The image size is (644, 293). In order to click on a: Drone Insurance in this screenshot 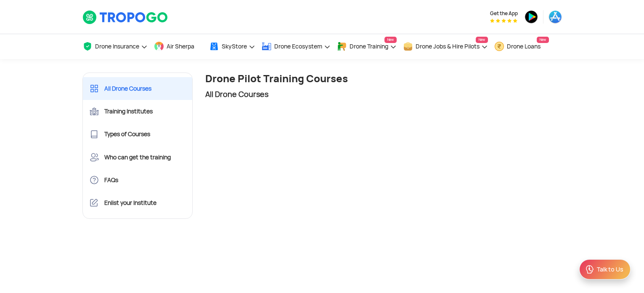, I will do `click(115, 46)`.